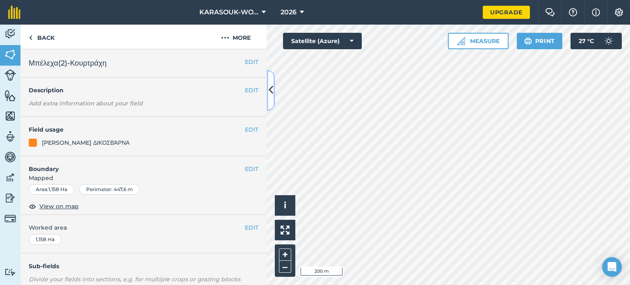 This screenshot has height=285, width=630. I want to click on img: svg+xml;base64,PHN2ZyB4bWxucz0iaHR0cDovL3d3dy53My5vcmcvMjAwMC9zdmciIHdpZHRoPSIxOCIgaGVpZ2h0PSIyNC..., so click(32, 206).